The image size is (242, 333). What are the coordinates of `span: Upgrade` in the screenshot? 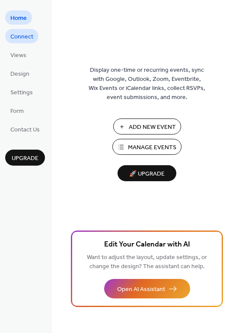 It's located at (25, 158).